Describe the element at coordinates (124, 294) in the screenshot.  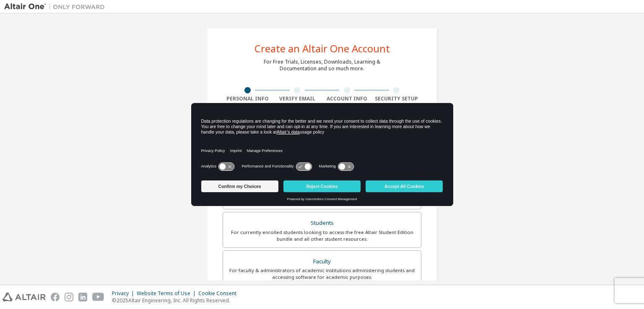
I see `div: Privacy` at that location.